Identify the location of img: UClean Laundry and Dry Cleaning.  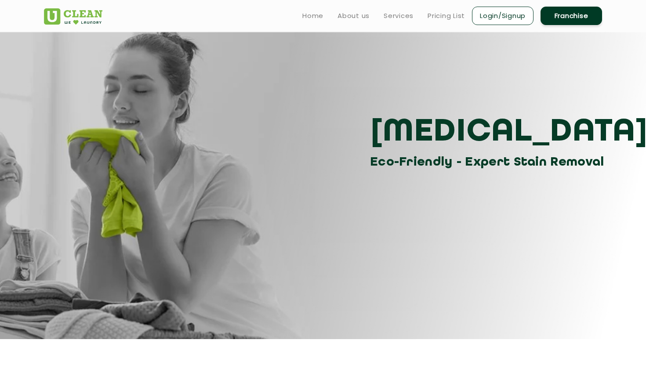
(73, 16).